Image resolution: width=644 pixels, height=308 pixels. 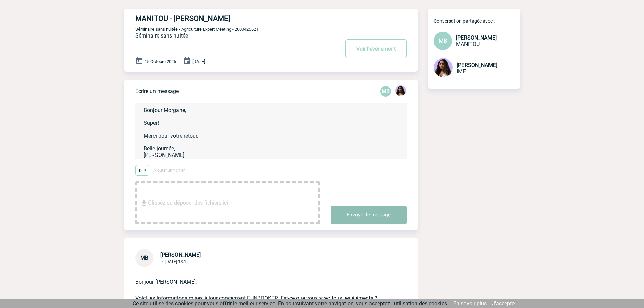 I want to click on div: Morgane BATARD, so click(x=386, y=92).